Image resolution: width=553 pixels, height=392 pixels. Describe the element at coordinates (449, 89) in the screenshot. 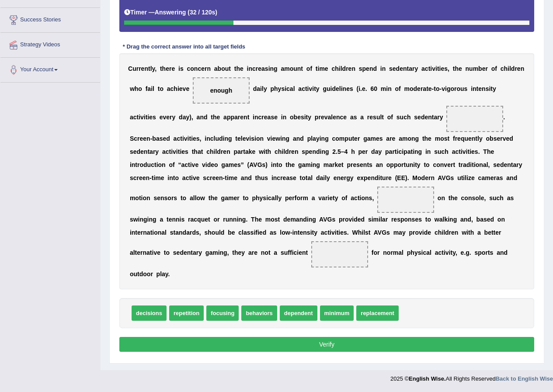

I see `b: g` at that location.